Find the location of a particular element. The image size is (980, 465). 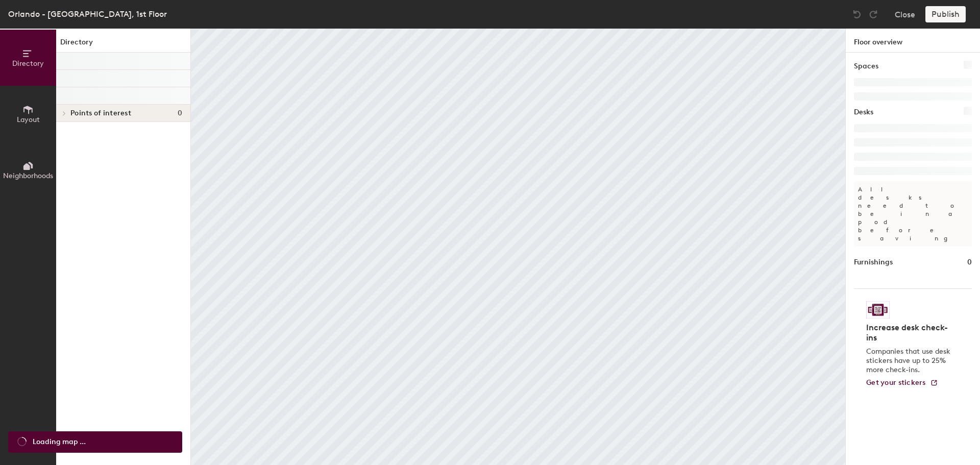

p: Companies that use desk stickers have up to 25% more check-ins. is located at coordinates (910, 361).